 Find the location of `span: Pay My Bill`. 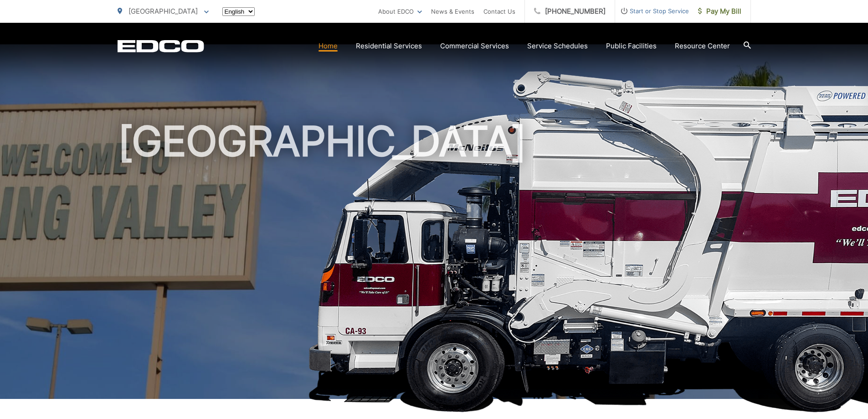

span: Pay My Bill is located at coordinates (720, 12).